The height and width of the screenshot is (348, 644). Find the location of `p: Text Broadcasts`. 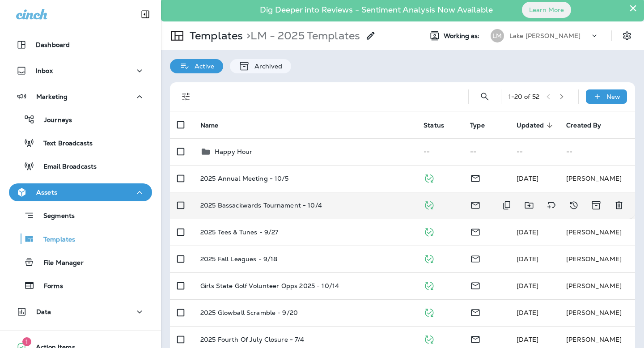

p: Text Broadcasts is located at coordinates (63, 144).